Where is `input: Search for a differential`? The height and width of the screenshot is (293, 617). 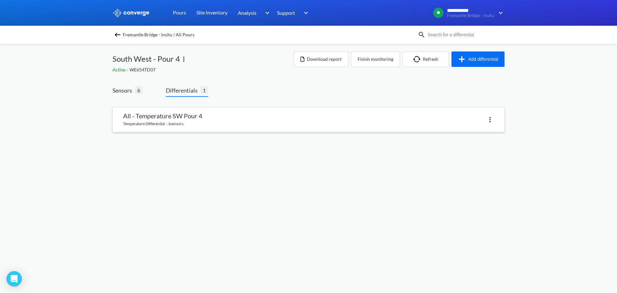 input: Search for a differential is located at coordinates (464, 35).